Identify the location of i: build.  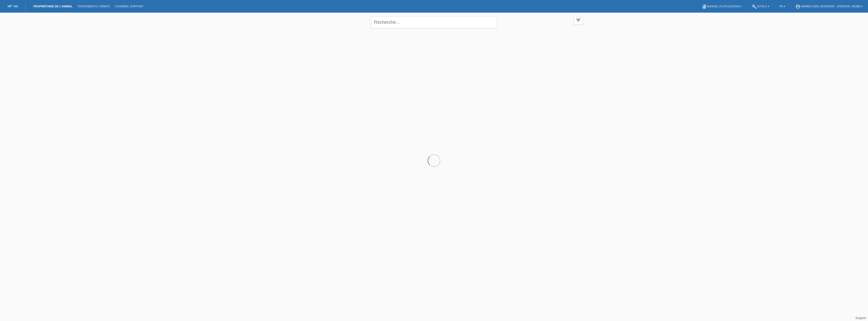
(754, 6).